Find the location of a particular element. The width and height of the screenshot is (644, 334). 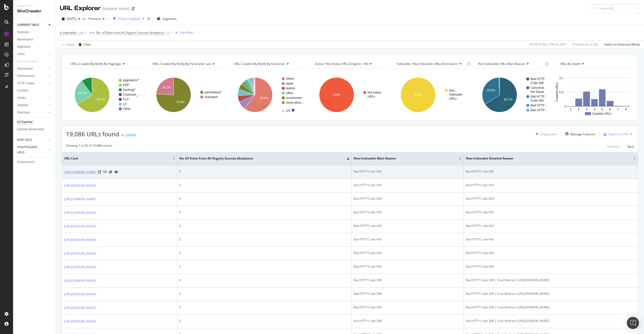

a: HTTP Codes is located at coordinates (32, 84).